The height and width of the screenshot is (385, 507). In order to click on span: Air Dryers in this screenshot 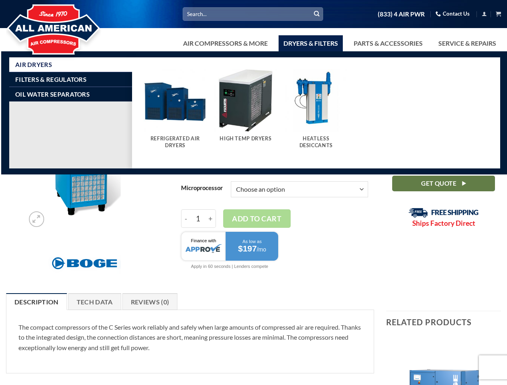, I will do `click(33, 65)`.